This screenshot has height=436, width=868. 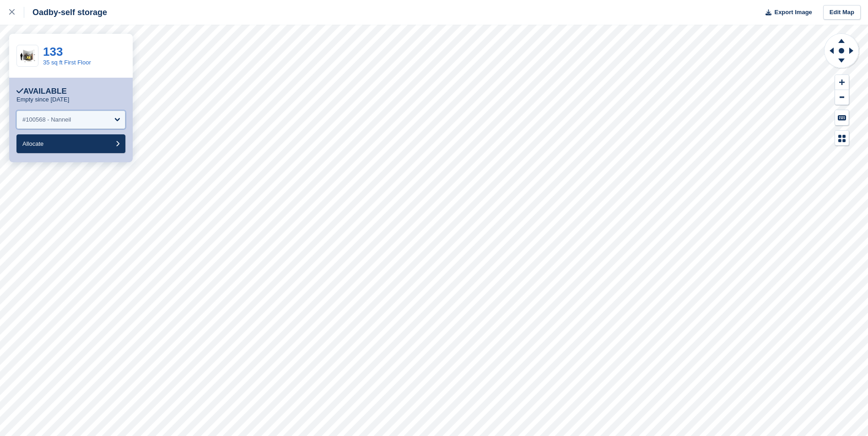 What do you see at coordinates (793, 13) in the screenshot?
I see `span: Export Image` at bounding box center [793, 13].